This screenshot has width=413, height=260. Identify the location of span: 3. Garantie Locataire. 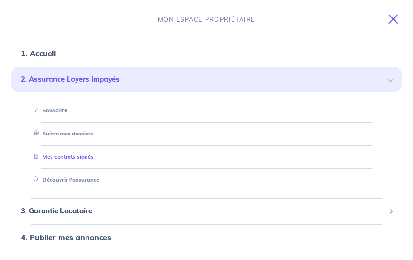
(203, 211).